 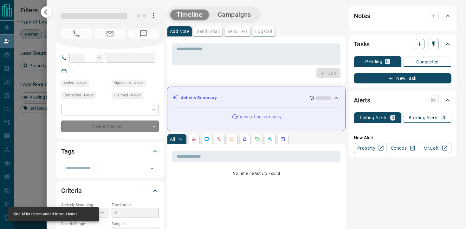 I want to click on svg: Requests, so click(x=257, y=139).